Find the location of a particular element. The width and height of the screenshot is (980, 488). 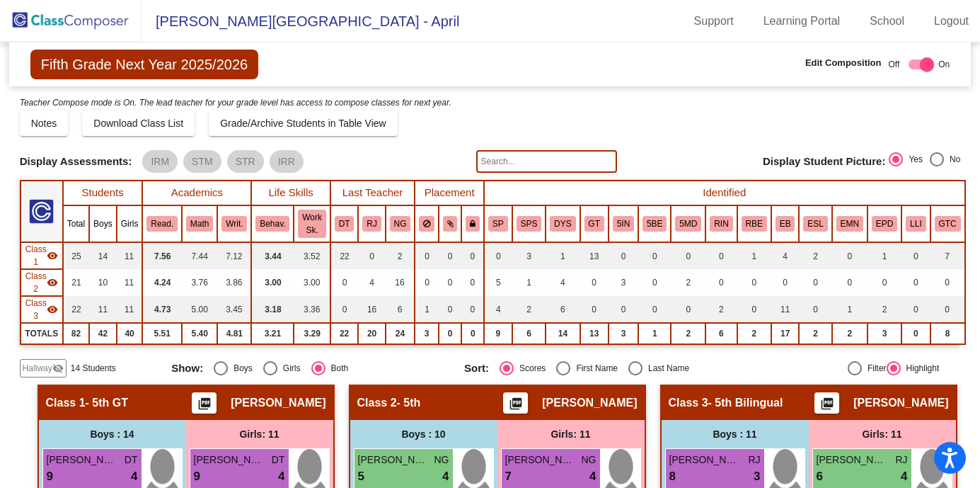

span: - 5th GT is located at coordinates (107, 403).